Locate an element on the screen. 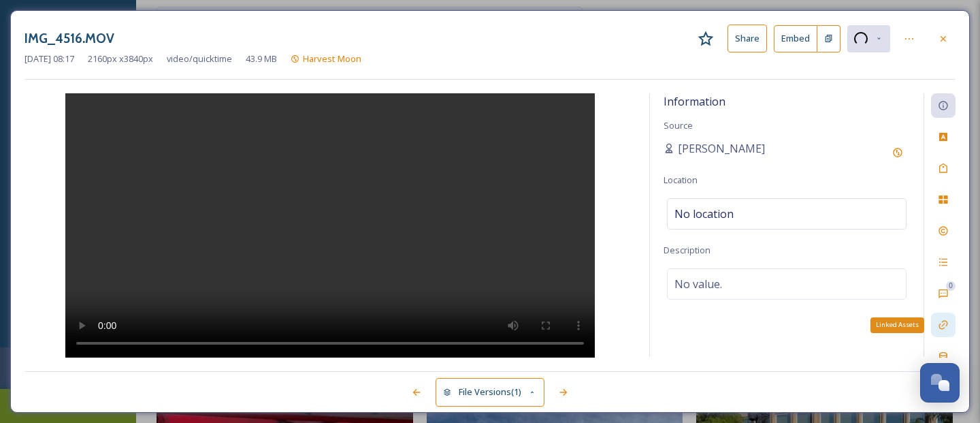 This screenshot has width=980, height=423. div: Linked Assets is located at coordinates (897, 325).